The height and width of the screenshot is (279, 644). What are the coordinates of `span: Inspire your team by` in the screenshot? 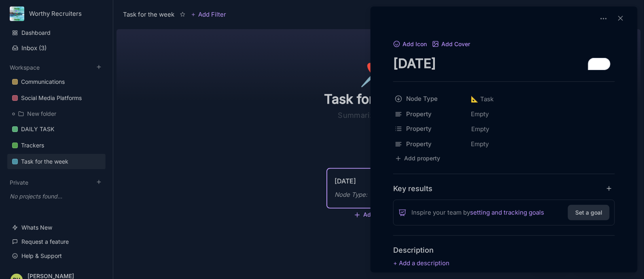 It's located at (478, 212).